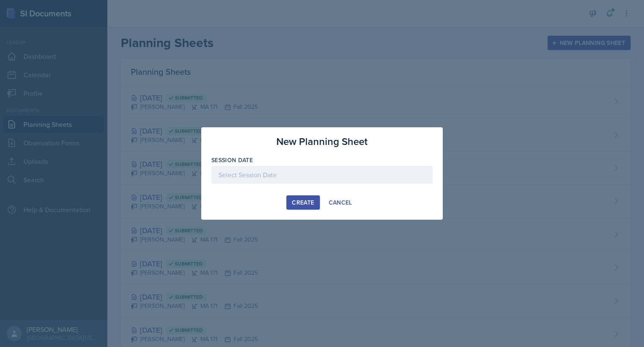 The height and width of the screenshot is (347, 644). Describe the element at coordinates (340, 202) in the screenshot. I see `button: Cancel` at that location.